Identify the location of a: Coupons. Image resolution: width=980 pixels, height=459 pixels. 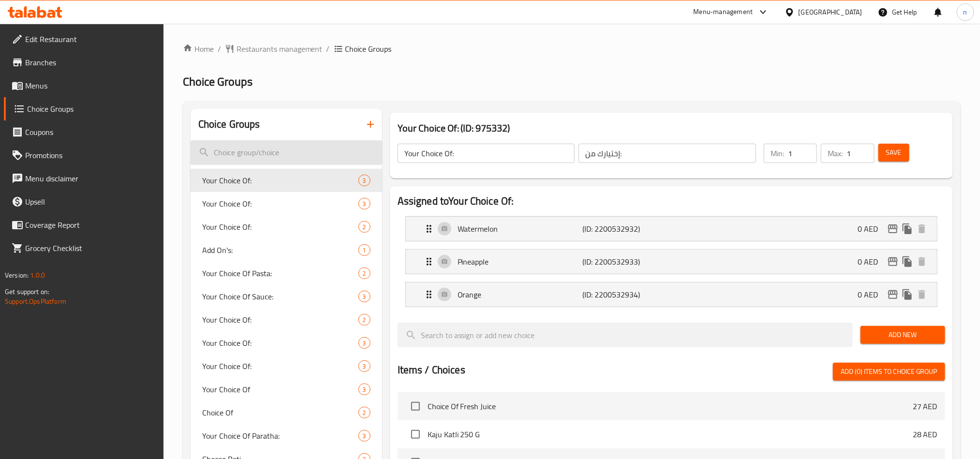
(84, 132).